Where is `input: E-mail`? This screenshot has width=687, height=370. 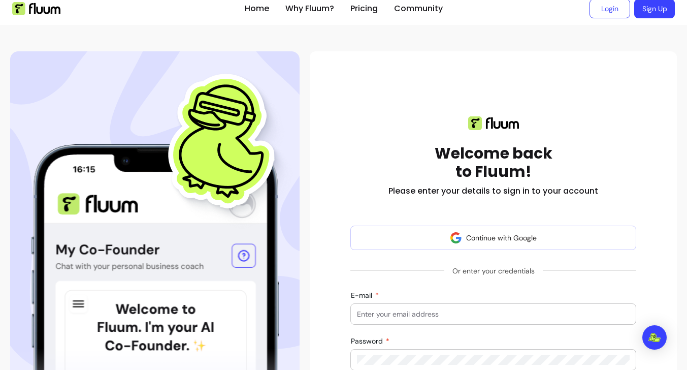
input: E-mail is located at coordinates (493, 314).